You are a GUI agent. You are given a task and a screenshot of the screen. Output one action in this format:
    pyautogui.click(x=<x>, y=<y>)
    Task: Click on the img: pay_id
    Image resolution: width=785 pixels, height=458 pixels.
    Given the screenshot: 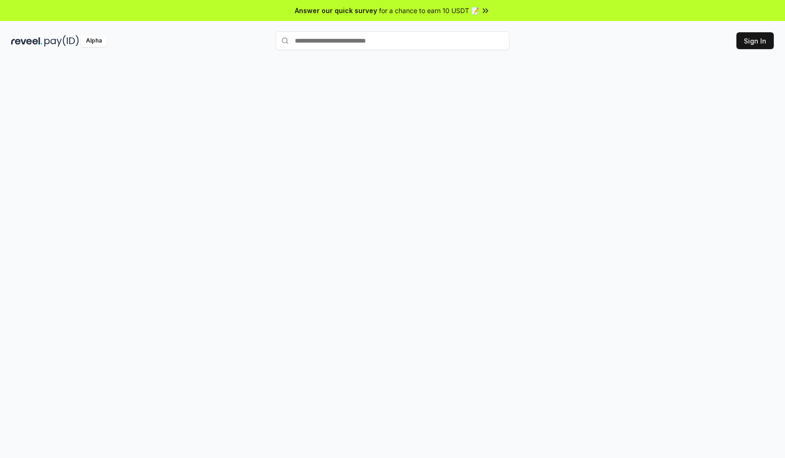 What is the action you would take?
    pyautogui.click(x=62, y=41)
    